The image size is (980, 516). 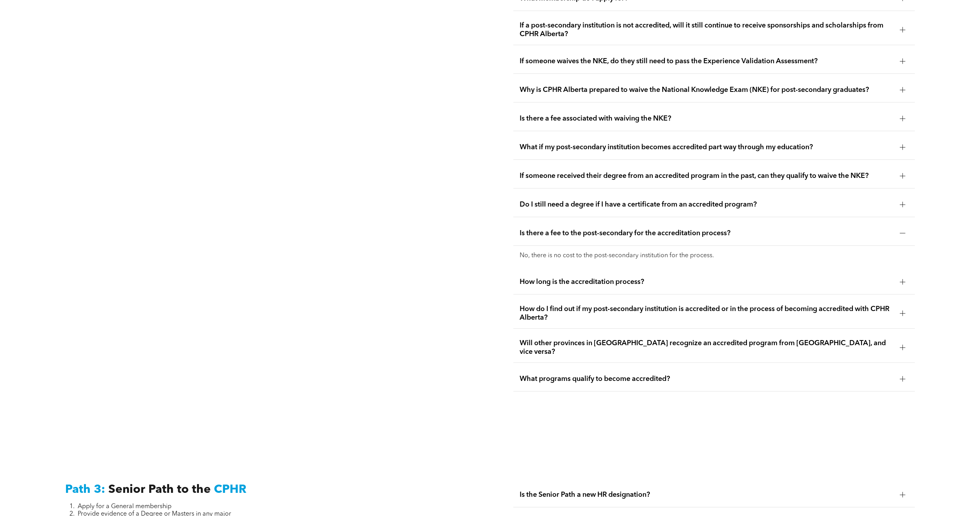 I want to click on span: How do I find out if my post-secondary institution is accredited or in the process of becoming ac..., so click(x=706, y=313).